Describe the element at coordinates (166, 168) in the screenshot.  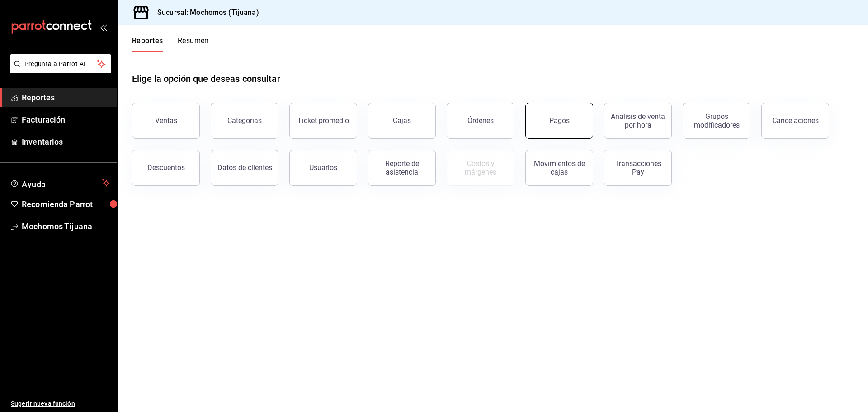
I see `div: Descuentos` at that location.